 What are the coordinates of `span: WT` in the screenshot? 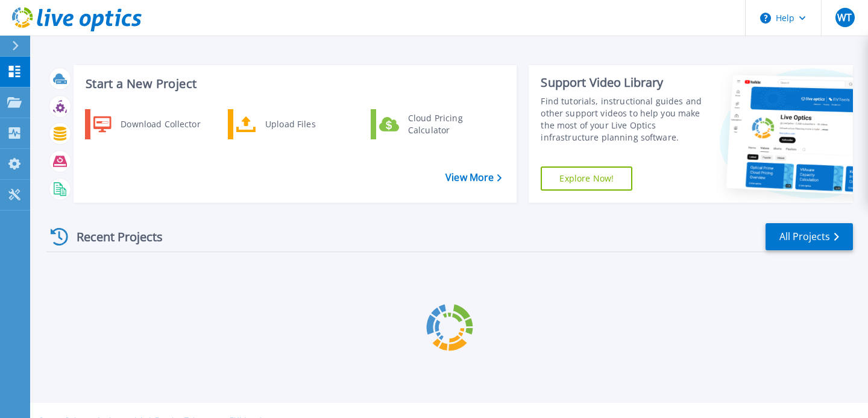 It's located at (844, 18).